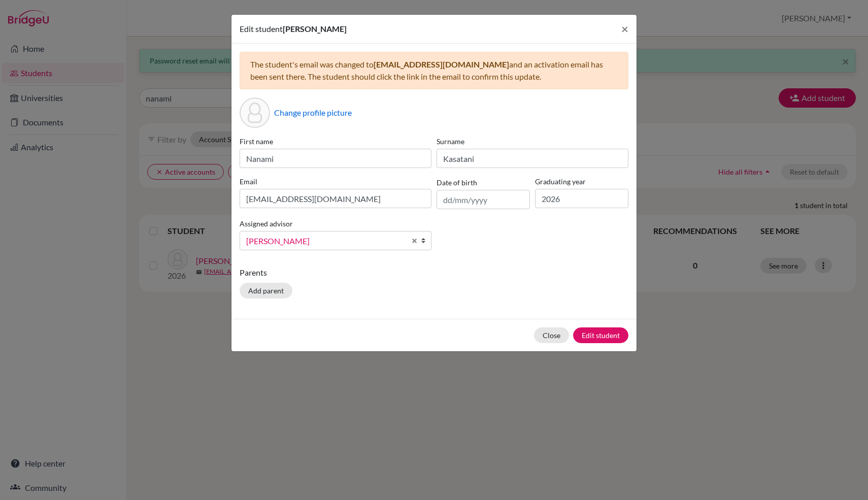 This screenshot has height=500, width=868. What do you see at coordinates (601, 334) in the screenshot?
I see `button: Edit student` at bounding box center [601, 334].